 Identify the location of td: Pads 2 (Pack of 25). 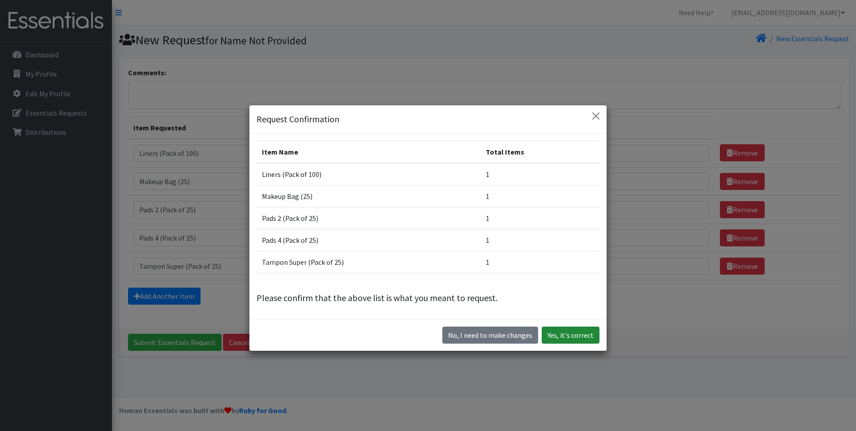
(368, 218).